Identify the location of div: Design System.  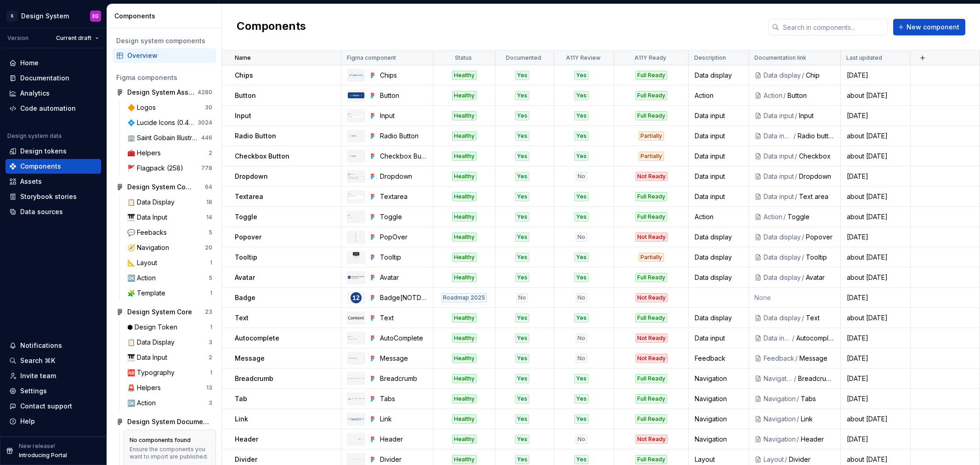
(45, 16).